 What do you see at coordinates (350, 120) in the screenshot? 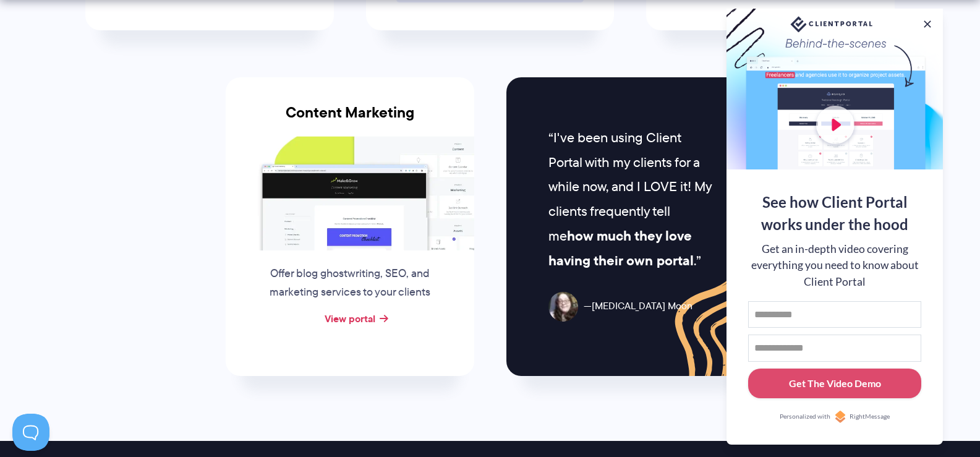
I see `h3: Content Marketing` at bounding box center [350, 120].